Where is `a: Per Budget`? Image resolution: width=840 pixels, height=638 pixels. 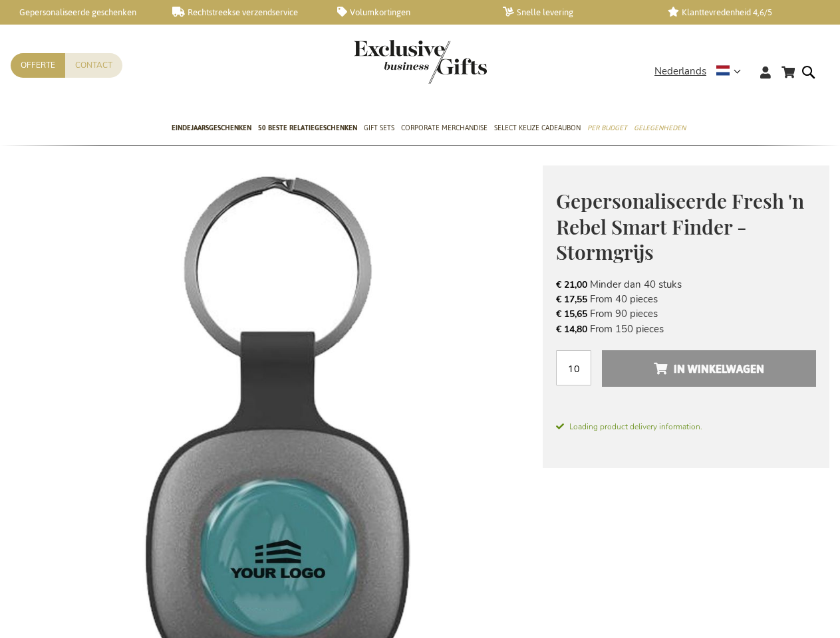
a: Per Budget is located at coordinates (607, 129).